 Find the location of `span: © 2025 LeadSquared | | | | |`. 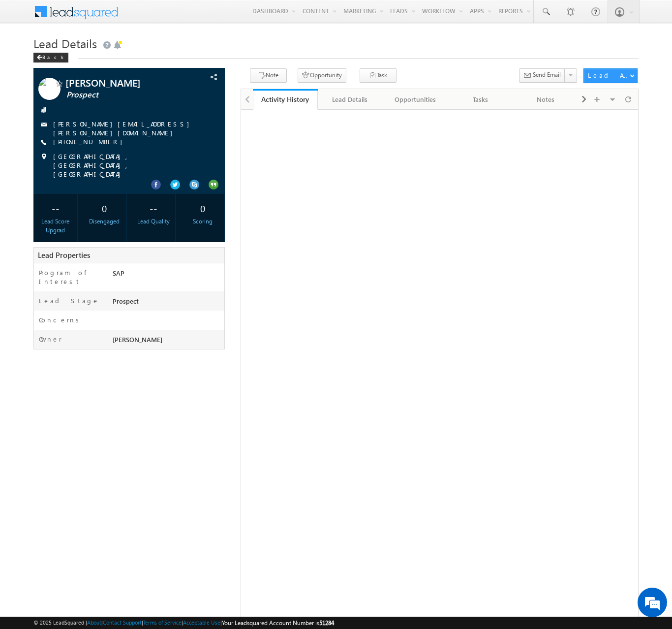

span: © 2025 LeadSquared | | | | | is located at coordinates (184, 623).